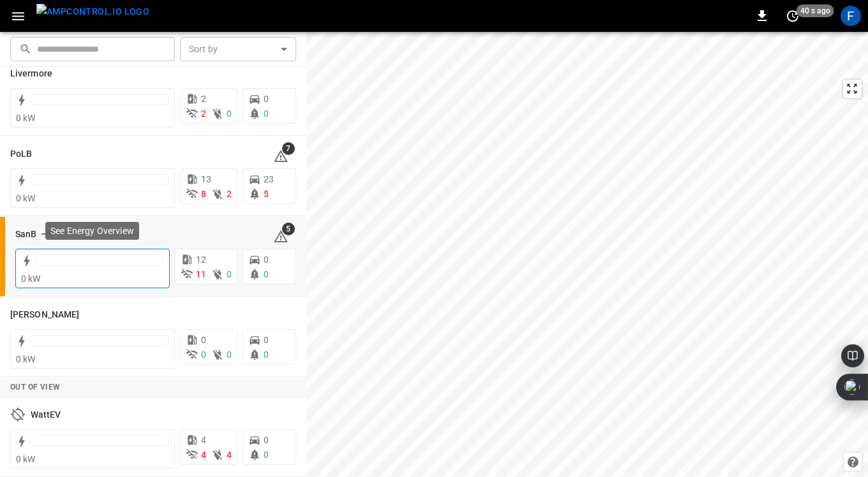  Describe the element at coordinates (588, 255) in the screenshot. I see `canvas: Map` at that location.